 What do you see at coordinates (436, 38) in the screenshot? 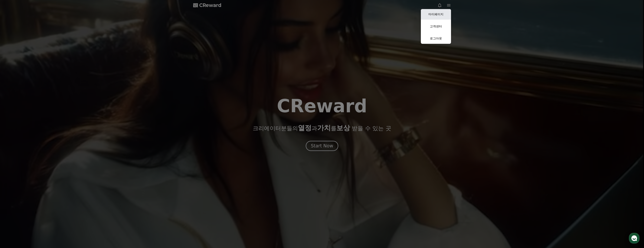
I see `a: 로그아웃` at bounding box center [436, 38].